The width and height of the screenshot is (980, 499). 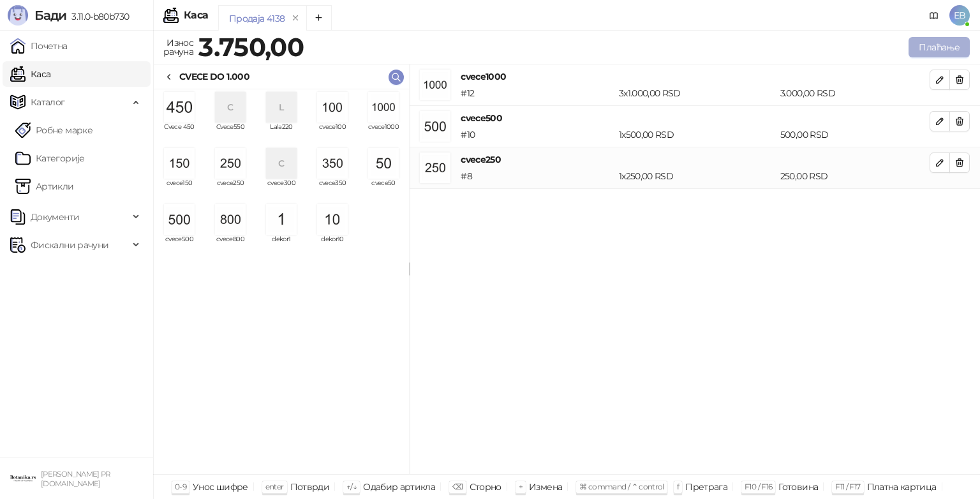 I want to click on img: 64x64-companyLogo-0e2e8aaa-0bd2-431b-8613-6e3c65811325.png, so click(x=23, y=479).